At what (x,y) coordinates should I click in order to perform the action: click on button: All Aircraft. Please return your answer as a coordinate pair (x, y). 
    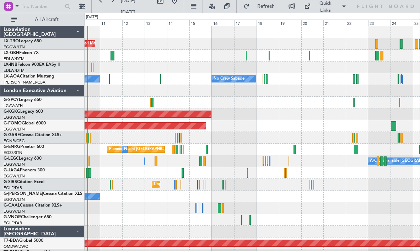
    Looking at the image, I should click on (42, 20).